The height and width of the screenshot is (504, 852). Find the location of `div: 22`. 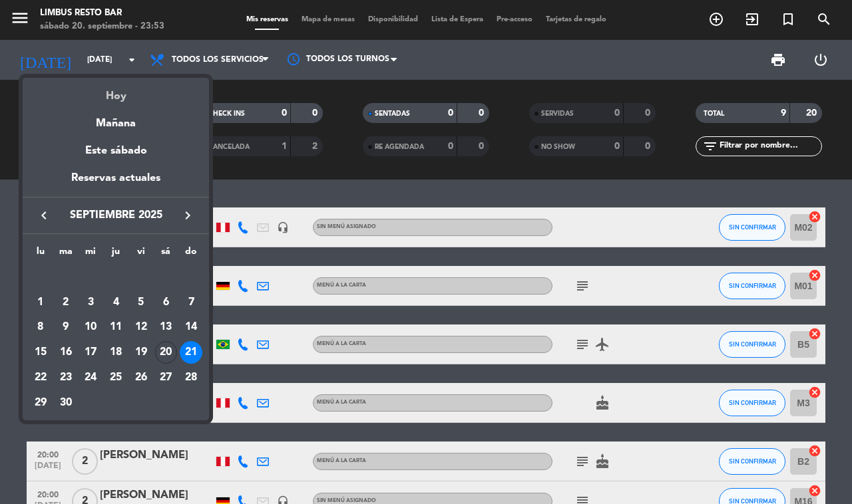

div: 22 is located at coordinates (41, 378).